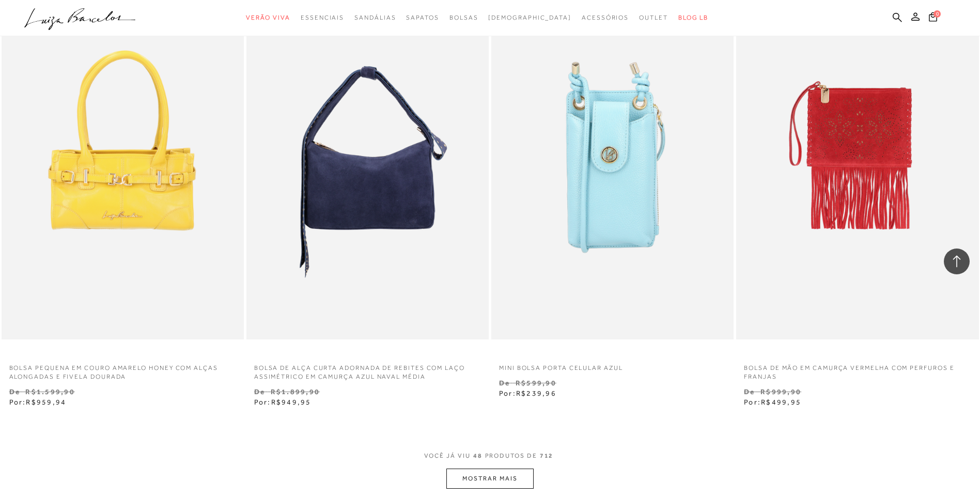 This screenshot has width=980, height=497. I want to click on a: BOLSA DE MÃO EM CAMURÇA VERMELHA COM PERFUROS E FRANJAS, so click(858, 369).